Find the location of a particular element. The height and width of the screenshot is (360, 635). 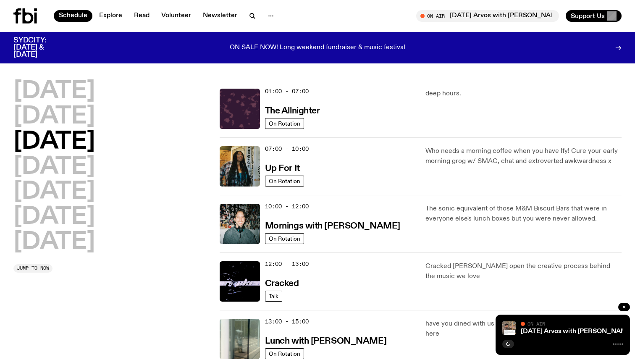

span: 13:00 - 15:00 is located at coordinates (287, 322).